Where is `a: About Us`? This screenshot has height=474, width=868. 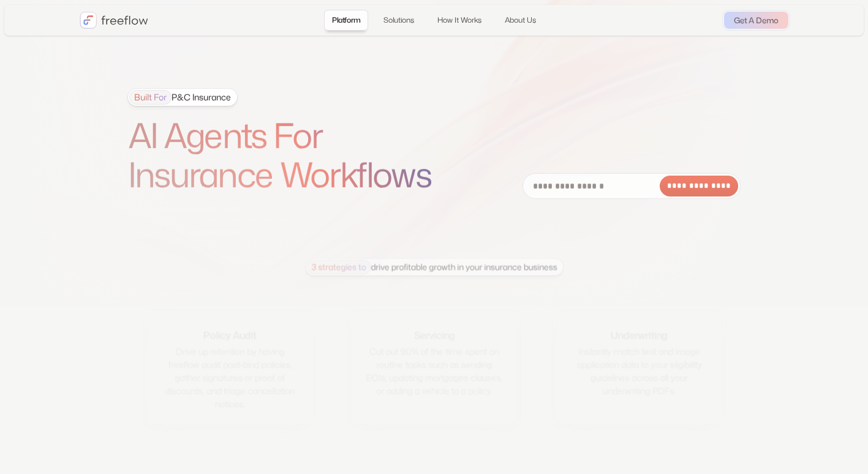 a: About Us is located at coordinates (521, 20).